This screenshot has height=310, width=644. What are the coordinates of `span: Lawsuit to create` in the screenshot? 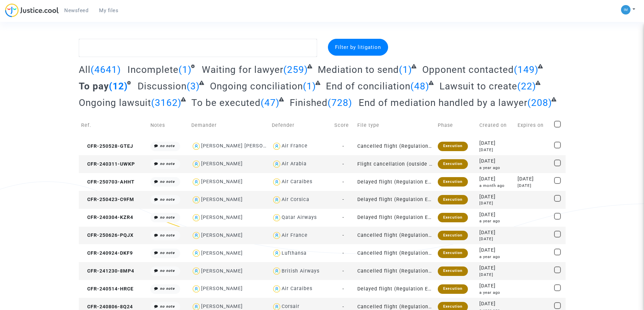 It's located at (478, 86).